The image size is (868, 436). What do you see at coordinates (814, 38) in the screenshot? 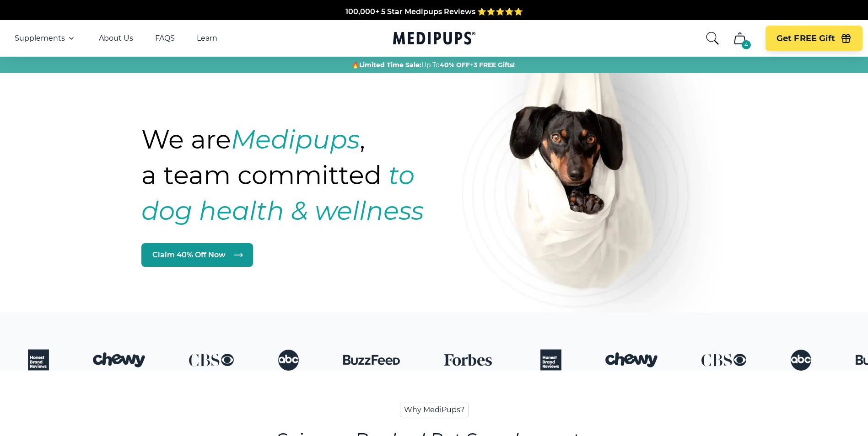
I see `button: Get FREE Gift` at bounding box center [814, 38].